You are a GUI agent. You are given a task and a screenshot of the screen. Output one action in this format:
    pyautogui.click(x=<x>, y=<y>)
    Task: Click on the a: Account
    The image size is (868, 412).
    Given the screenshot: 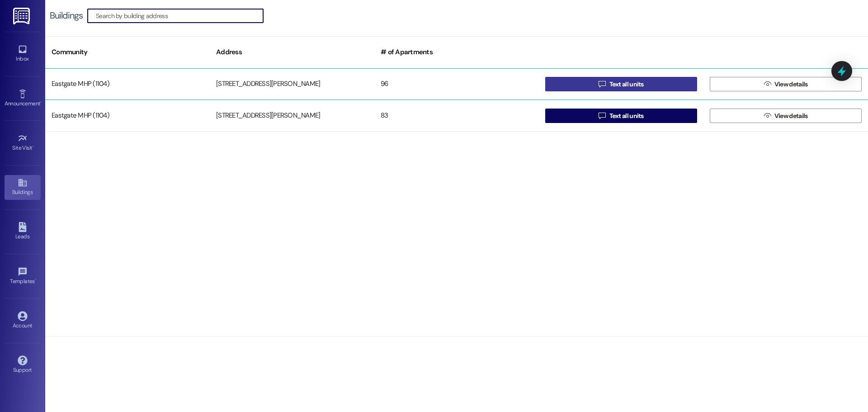 What is the action you would take?
    pyautogui.click(x=23, y=321)
    